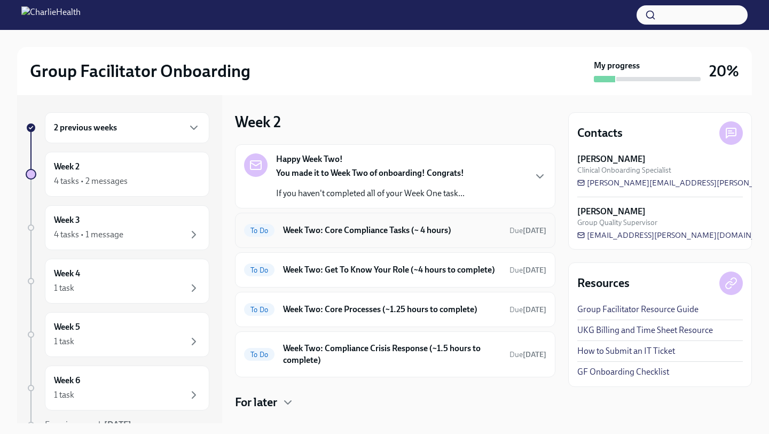  I want to click on a: GF Onboarding Checklist, so click(624, 372).